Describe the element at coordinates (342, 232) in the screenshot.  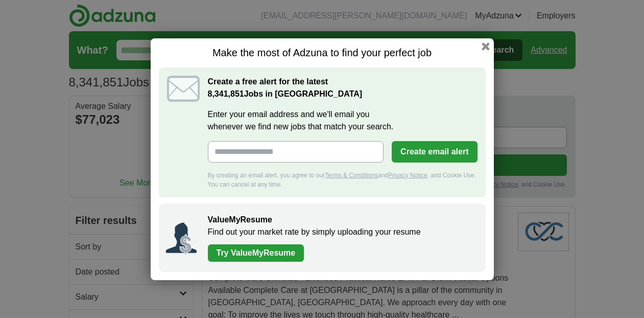
I see `p: Find out your market rate by simply uploading your resume` at that location.